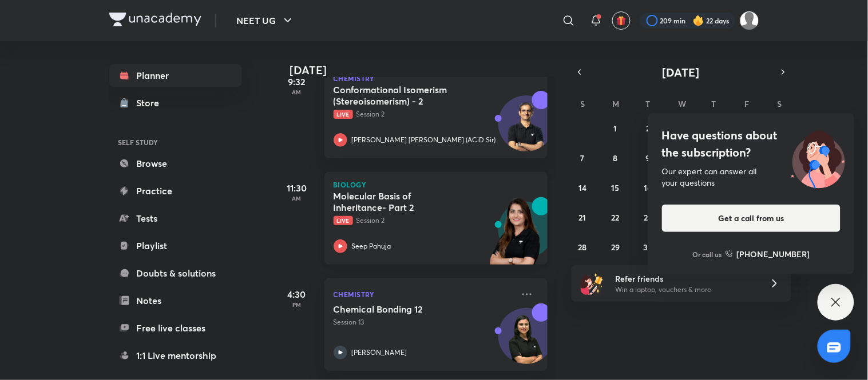 This screenshot has height=380, width=868. I want to click on img: avatar, so click(621, 20).